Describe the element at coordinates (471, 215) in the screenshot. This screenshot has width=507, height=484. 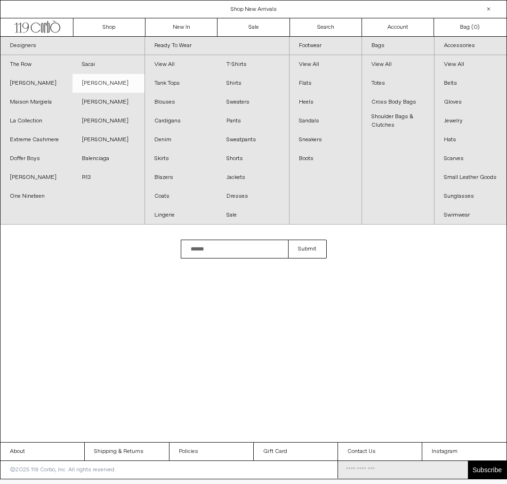
I see `a: Swimwear` at that location.